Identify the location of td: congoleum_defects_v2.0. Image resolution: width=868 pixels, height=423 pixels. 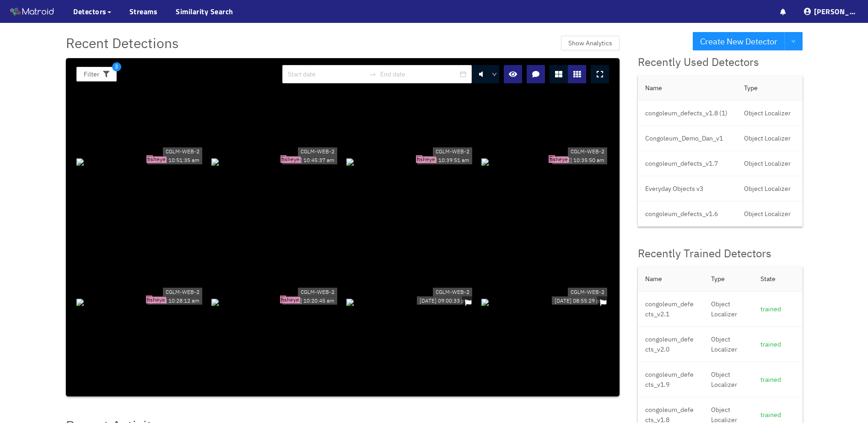
(671, 344).